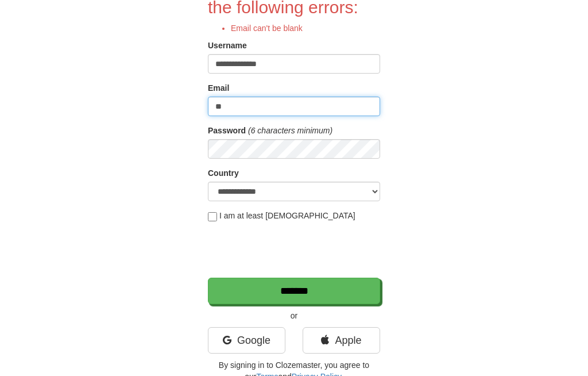 Image resolution: width=588 pixels, height=376 pixels. Describe the element at coordinates (227, 46) in the screenshot. I see `label: Username` at that location.